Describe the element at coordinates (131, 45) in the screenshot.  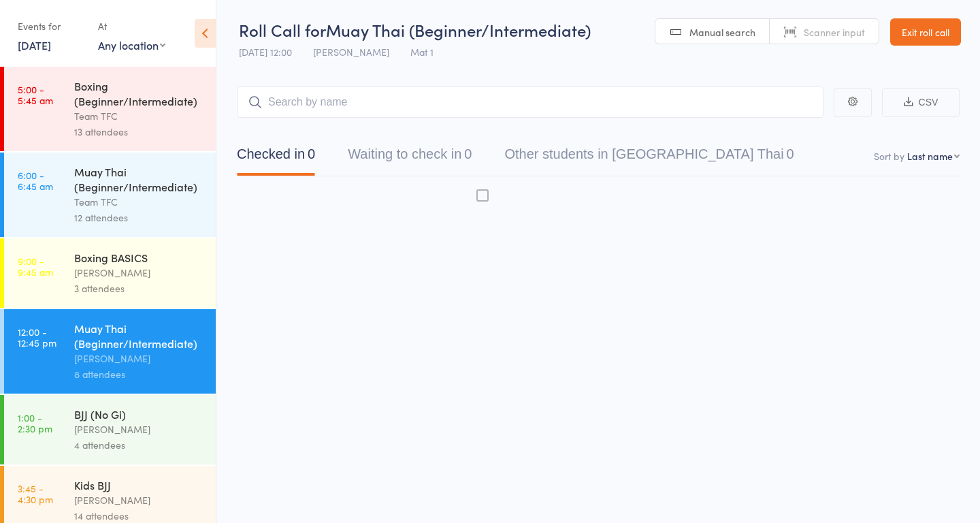
I see `div: Any location` at that location.